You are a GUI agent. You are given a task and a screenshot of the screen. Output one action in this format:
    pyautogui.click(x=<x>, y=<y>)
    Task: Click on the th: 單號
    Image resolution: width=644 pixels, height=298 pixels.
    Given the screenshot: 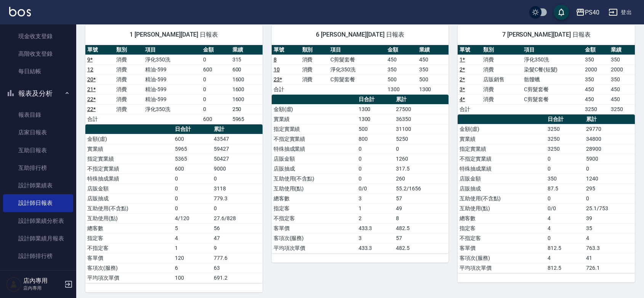 What is the action you would take?
    pyautogui.click(x=100, y=50)
    